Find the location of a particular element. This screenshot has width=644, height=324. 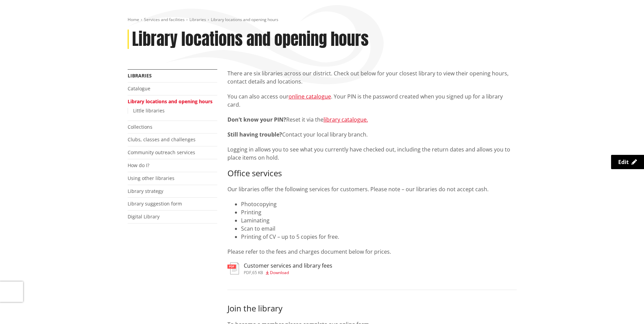

a: Library strategy is located at coordinates (145, 191).